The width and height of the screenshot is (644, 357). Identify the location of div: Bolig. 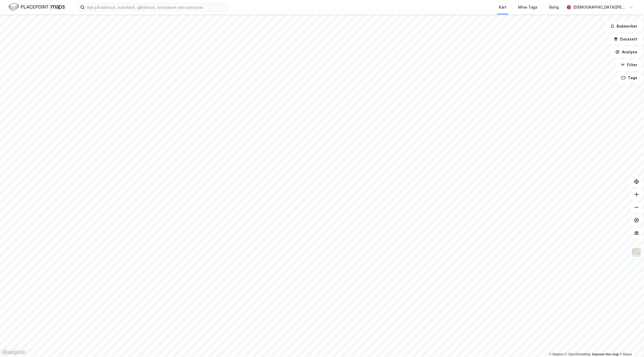
(554, 7).